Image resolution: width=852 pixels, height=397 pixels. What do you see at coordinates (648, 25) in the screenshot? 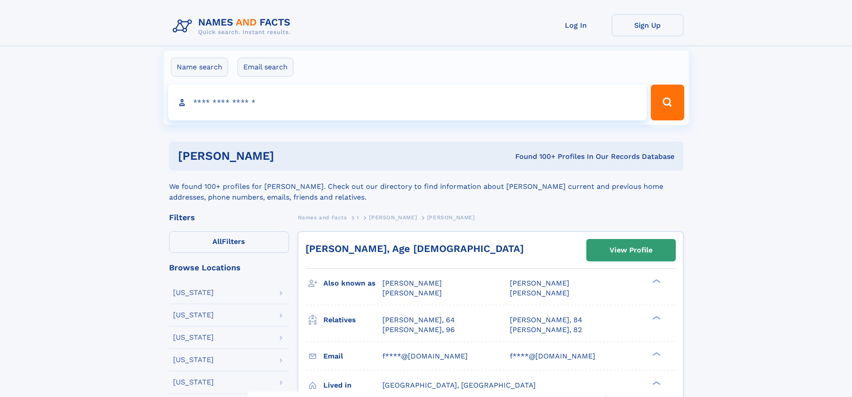
I see `a: Sign Up` at bounding box center [648, 25].